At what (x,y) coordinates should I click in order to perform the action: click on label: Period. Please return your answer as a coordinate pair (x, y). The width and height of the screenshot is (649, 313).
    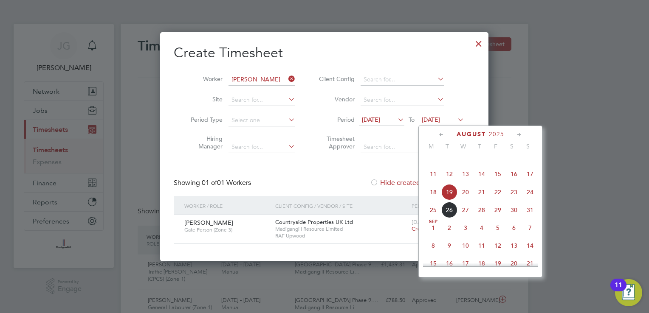
    Looking at the image, I should click on (335, 120).